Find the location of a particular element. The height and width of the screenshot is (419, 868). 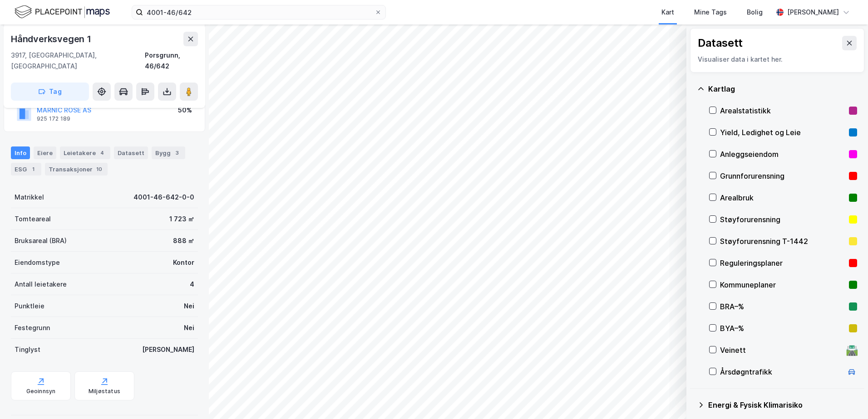

div: Kommuneplaner is located at coordinates (783, 285).